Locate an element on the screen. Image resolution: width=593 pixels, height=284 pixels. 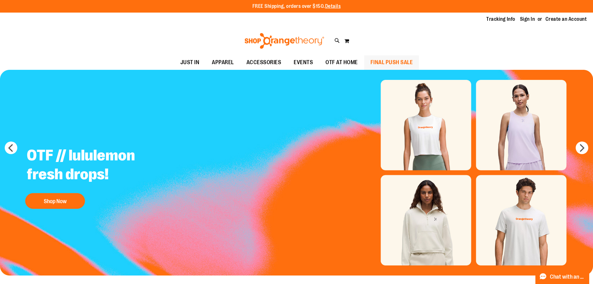
span: OTF AT HOME is located at coordinates (342, 62).